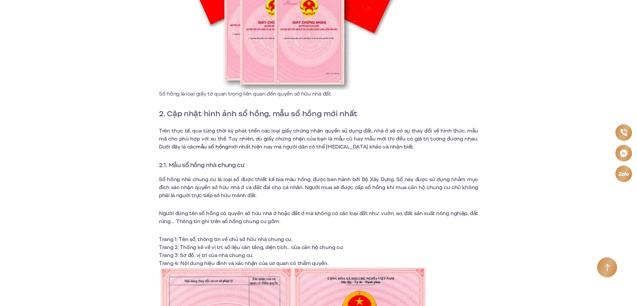  I want to click on span: 2.1. Mẫu sổ hồng nhà chung cư, so click(202, 165).